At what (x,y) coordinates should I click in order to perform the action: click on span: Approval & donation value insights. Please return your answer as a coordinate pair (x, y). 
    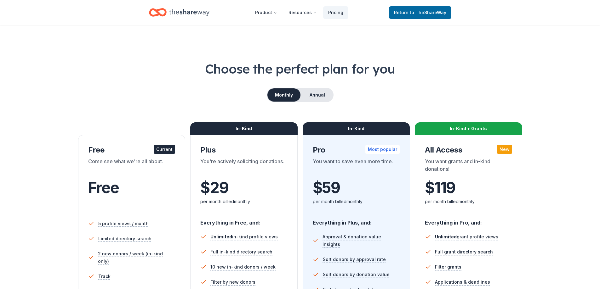
    Looking at the image, I should click on (361, 241).